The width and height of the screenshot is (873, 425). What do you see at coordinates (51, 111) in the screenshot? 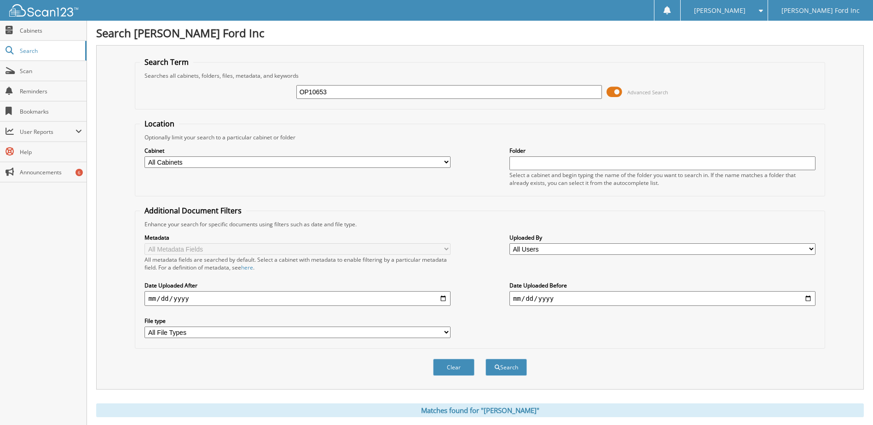
I see `span: Bookmarks` at bounding box center [51, 111].